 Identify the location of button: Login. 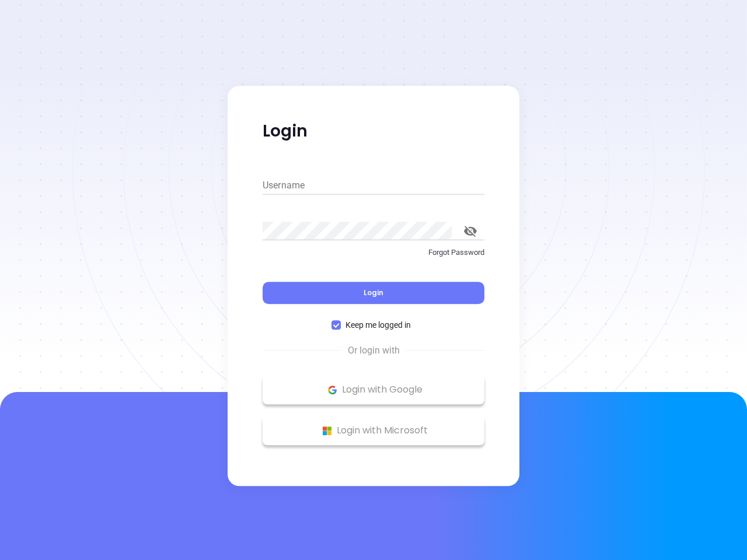
(374, 293).